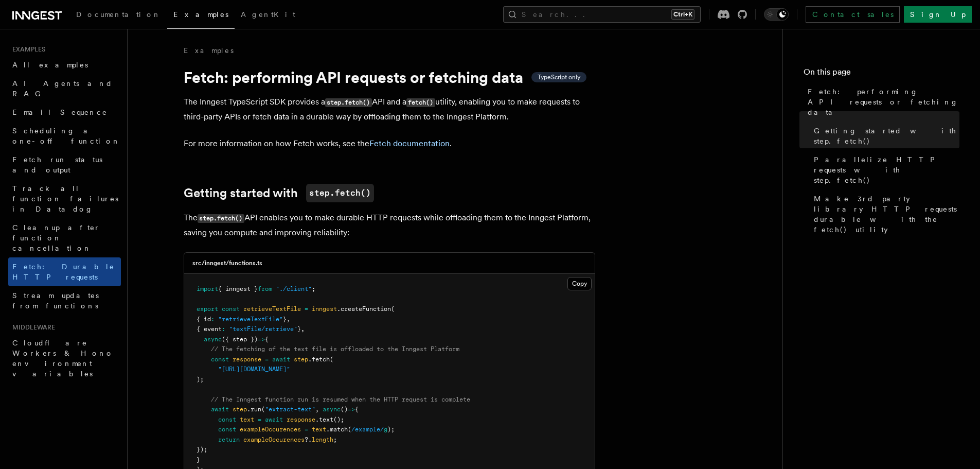  What do you see at coordinates (64, 238) in the screenshot?
I see `a: Cleanup after function cancellation` at bounding box center [64, 238].